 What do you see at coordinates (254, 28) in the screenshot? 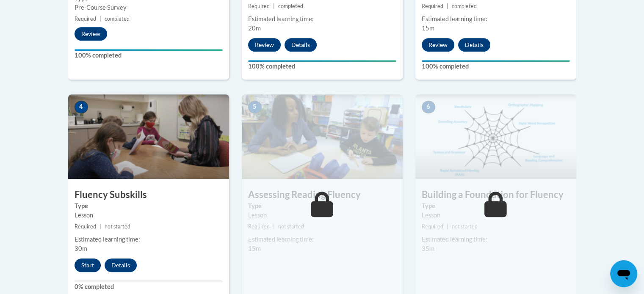
I see `span: 20m` at bounding box center [254, 28].